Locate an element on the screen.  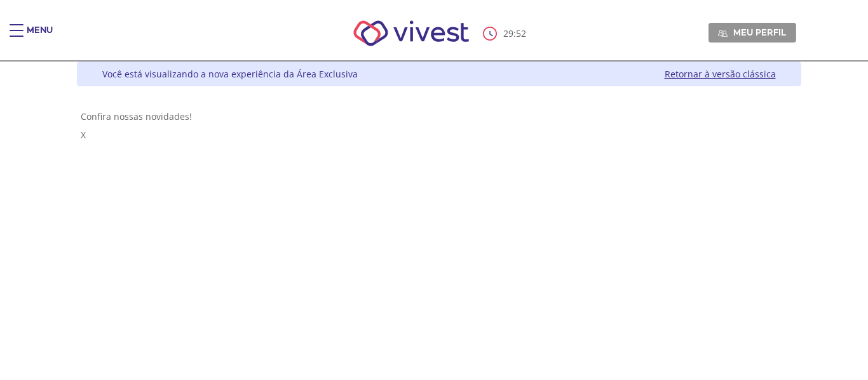
a: Retornar à versão clássica is located at coordinates (720, 74).